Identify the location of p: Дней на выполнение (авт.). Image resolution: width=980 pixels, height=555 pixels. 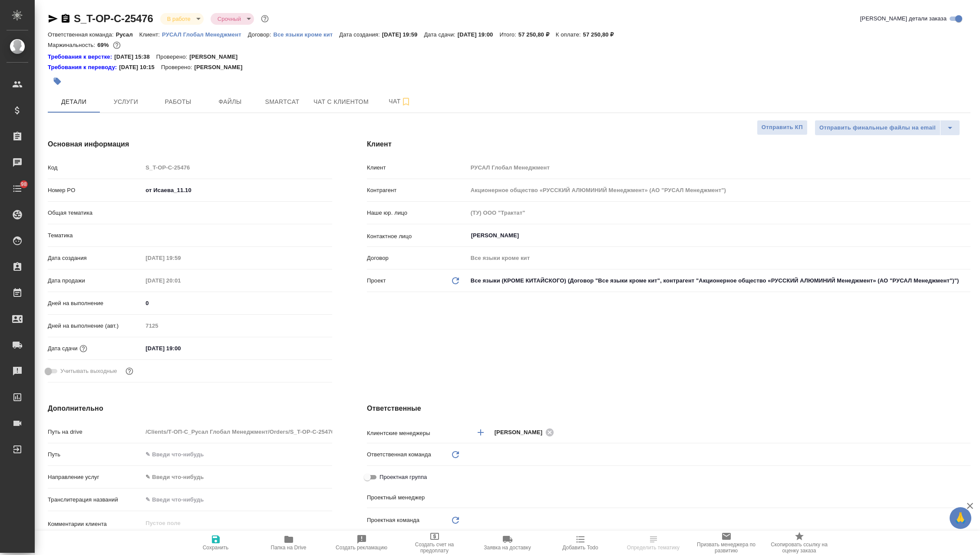
(95, 325).